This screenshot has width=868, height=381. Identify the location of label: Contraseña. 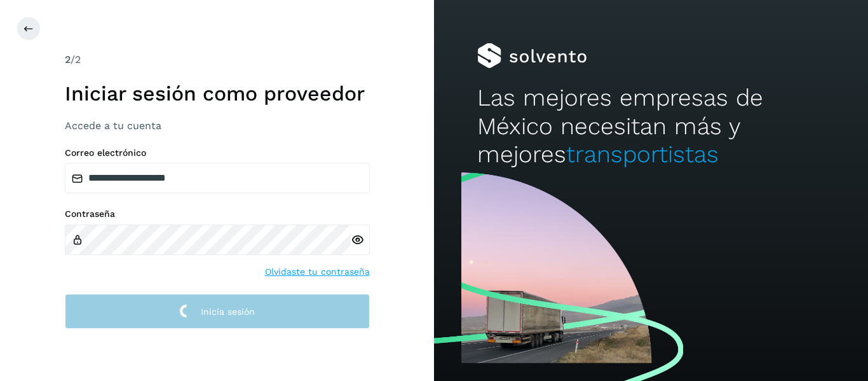
(217, 213).